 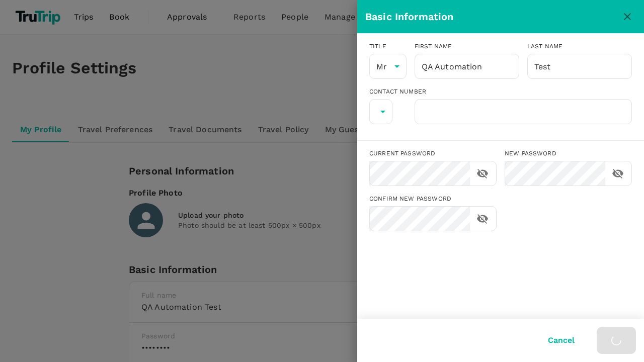 What do you see at coordinates (500, 92) in the screenshot?
I see `div: Contact Number` at bounding box center [500, 92].